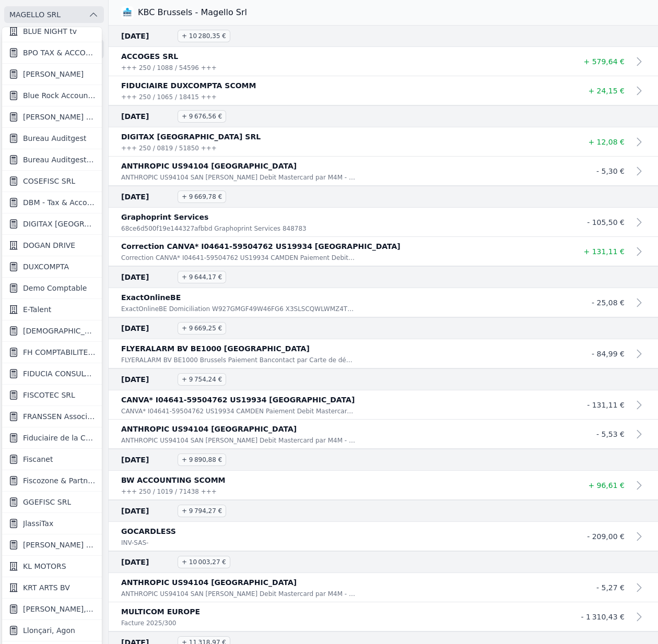 This screenshot has width=658, height=644. Describe the element at coordinates (54, 138) in the screenshot. I see `span: Bureau Auditgest` at that location.